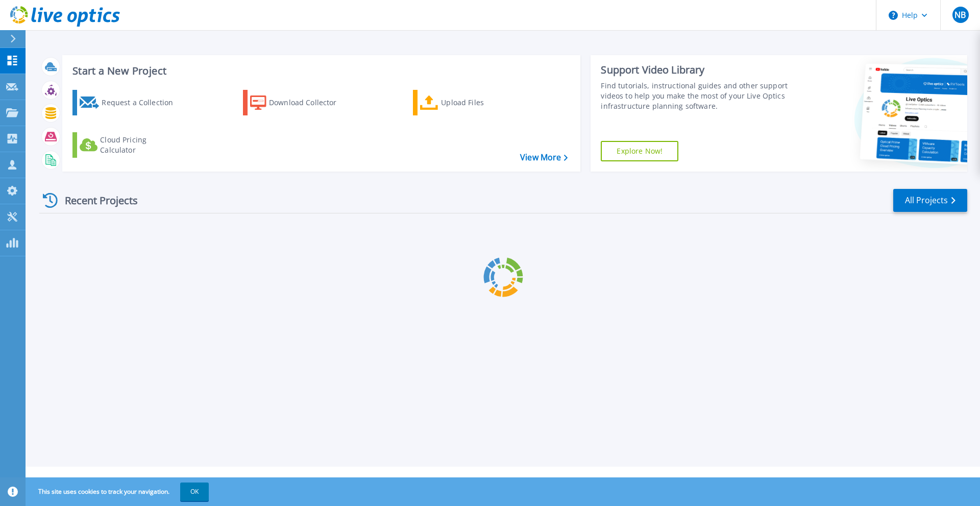 The image size is (980, 506). What do you see at coordinates (310, 103) in the screenshot?
I see `div: Download Collector` at bounding box center [310, 103].